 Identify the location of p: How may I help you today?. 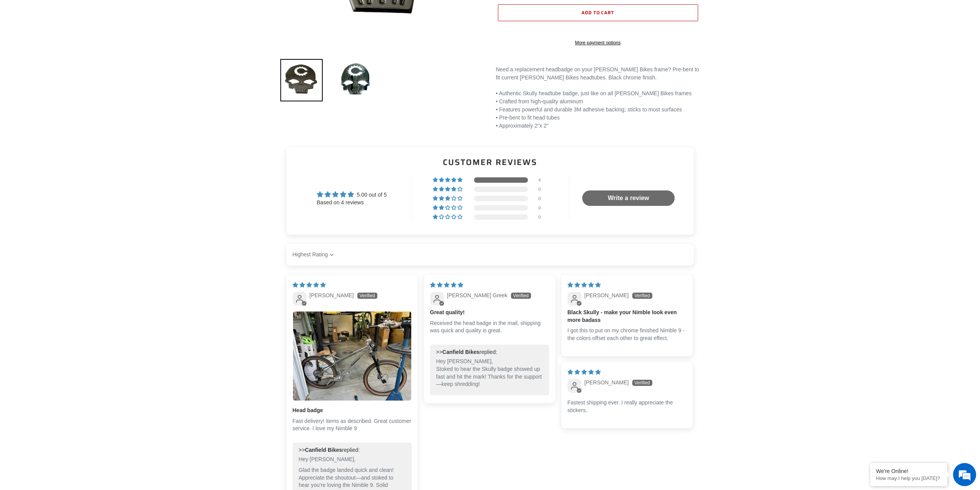
(909, 478).